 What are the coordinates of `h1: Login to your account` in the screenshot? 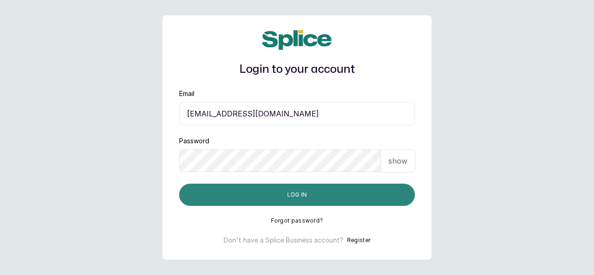 It's located at (297, 70).